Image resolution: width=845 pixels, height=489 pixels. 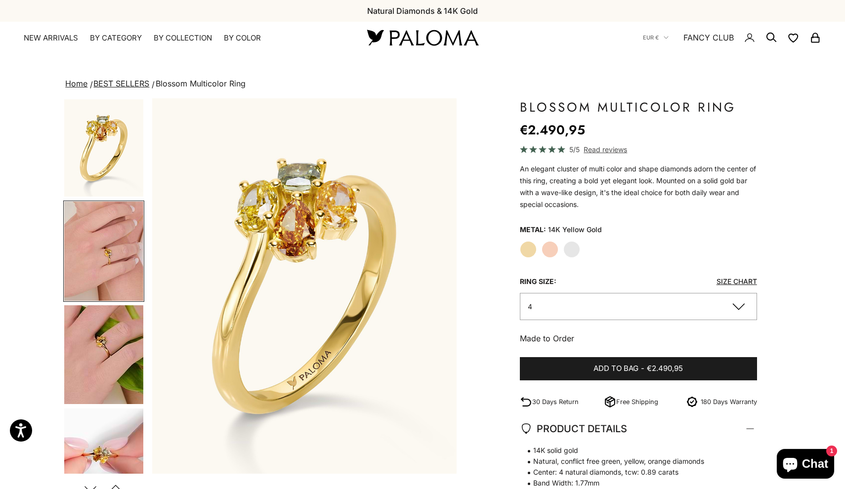 I want to click on div: Item 1 of 18, so click(x=304, y=286).